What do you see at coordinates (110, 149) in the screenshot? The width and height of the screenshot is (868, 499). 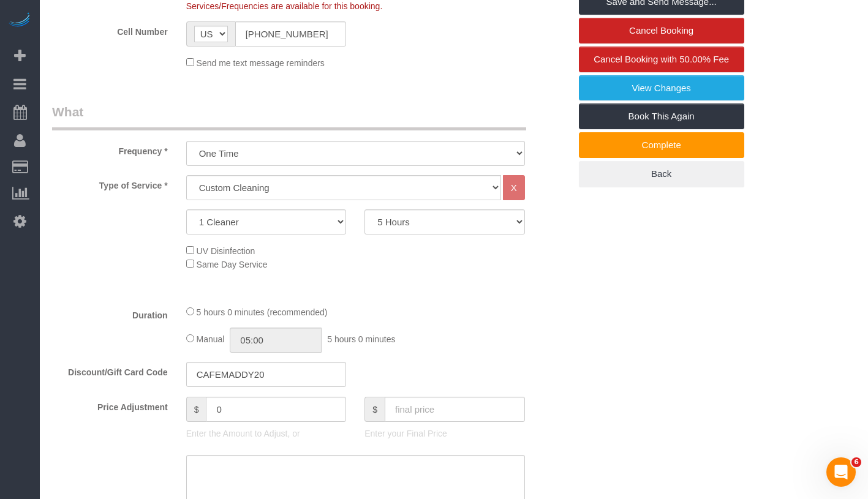 I see `label: Frequency *` at bounding box center [110, 149].